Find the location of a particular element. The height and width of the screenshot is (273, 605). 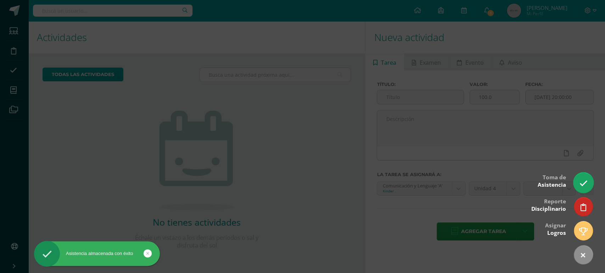

div: Reporte is located at coordinates (548, 205).